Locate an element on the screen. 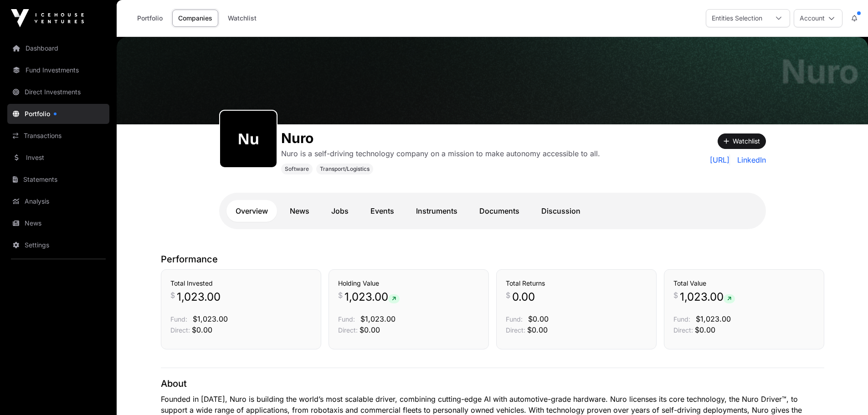 The image size is (868, 415). a: Watchlist is located at coordinates (242, 18).